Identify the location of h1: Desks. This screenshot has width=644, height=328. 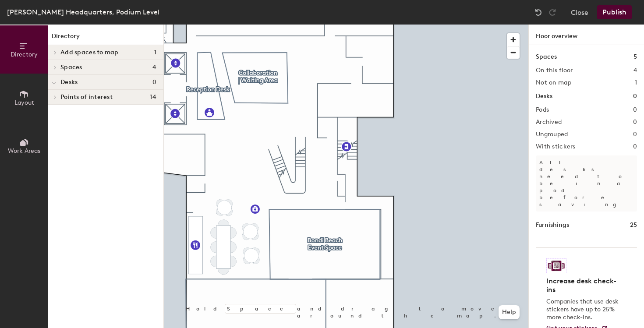
(544, 96).